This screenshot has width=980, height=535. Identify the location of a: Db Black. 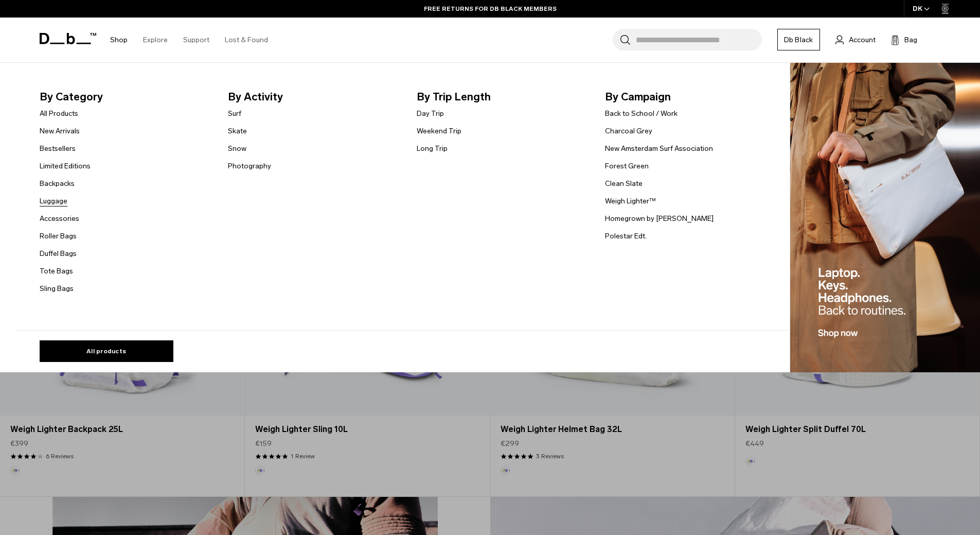
(798, 39).